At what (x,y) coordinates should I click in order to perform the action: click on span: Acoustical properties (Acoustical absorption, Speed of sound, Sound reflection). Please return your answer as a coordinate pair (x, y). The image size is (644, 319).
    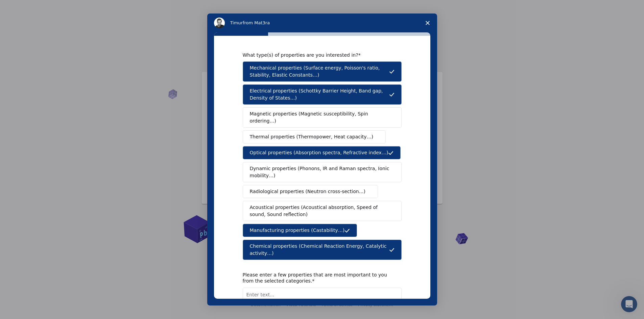
    Looking at the image, I should click on (320, 211).